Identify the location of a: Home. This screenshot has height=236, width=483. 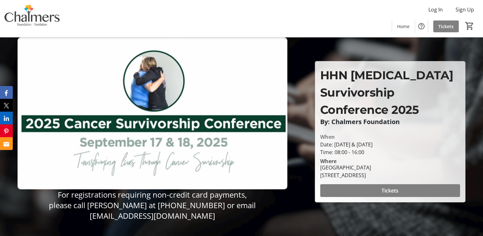
(403, 26).